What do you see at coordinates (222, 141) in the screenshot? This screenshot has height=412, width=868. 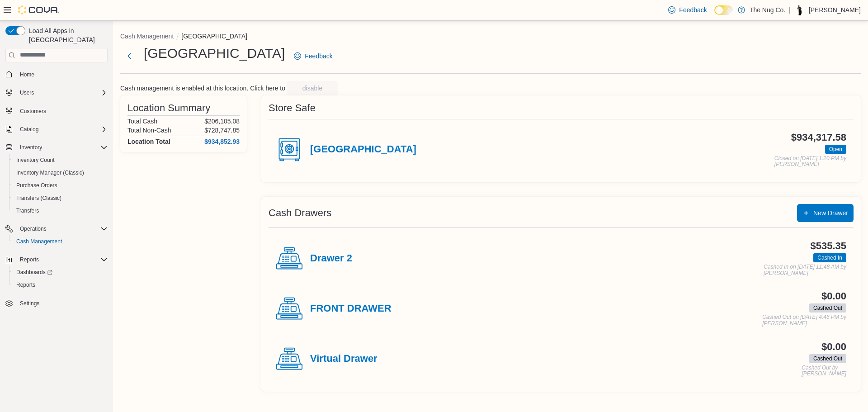 I see `h4: $934,852.93` at bounding box center [222, 141].